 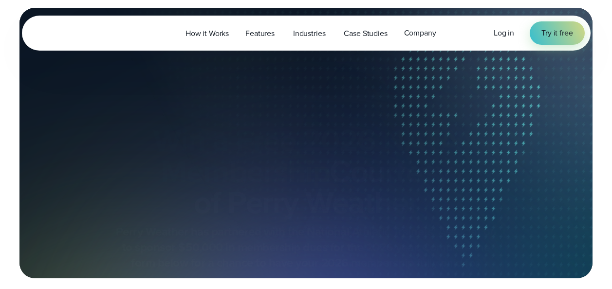 What do you see at coordinates (557, 33) in the screenshot?
I see `span: Try it free` at bounding box center [557, 33].